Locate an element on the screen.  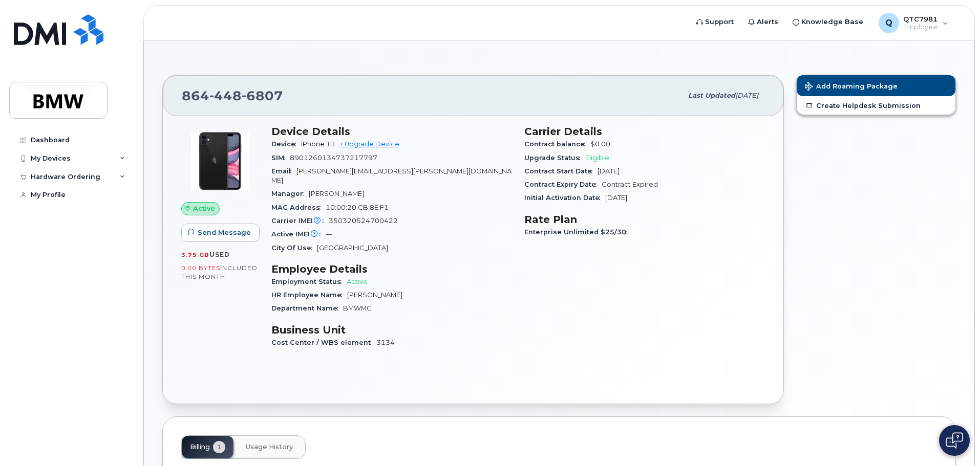
img: Open chat is located at coordinates (954, 441).